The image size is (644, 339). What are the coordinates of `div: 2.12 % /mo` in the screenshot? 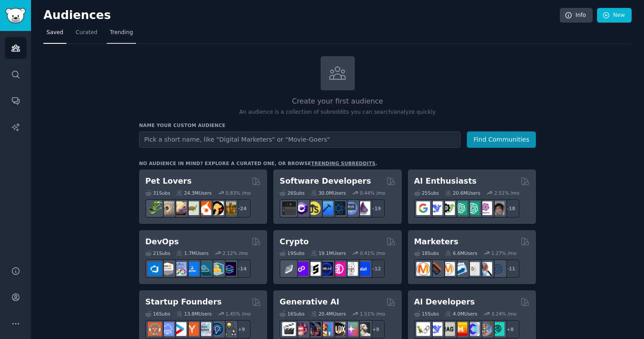 It's located at (235, 253).